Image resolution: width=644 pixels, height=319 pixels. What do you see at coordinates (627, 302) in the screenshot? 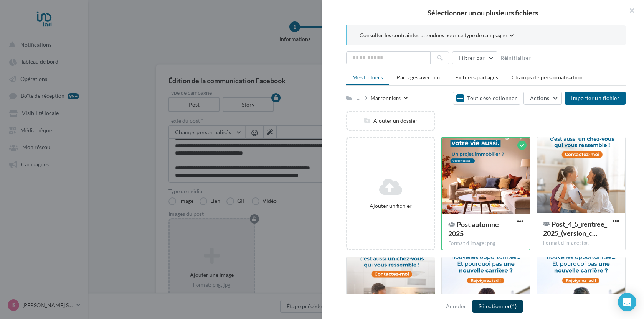
I see `div: Open Intercom Messenger` at bounding box center [627, 302].